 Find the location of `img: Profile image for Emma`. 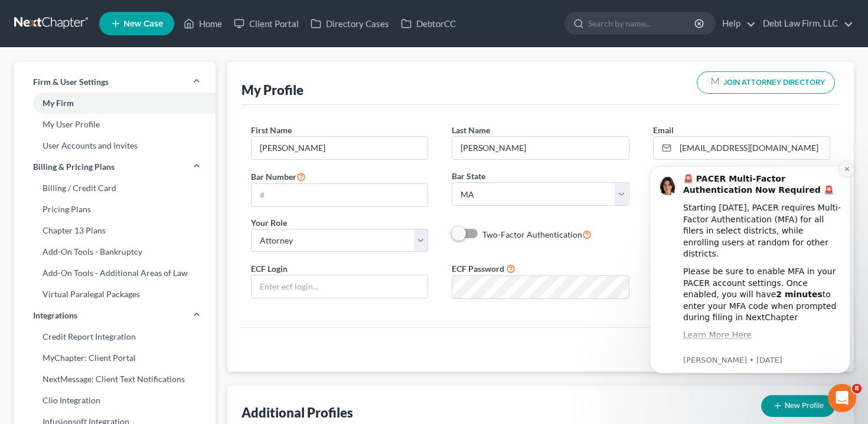

img: Profile image for Emma is located at coordinates (36, 37).